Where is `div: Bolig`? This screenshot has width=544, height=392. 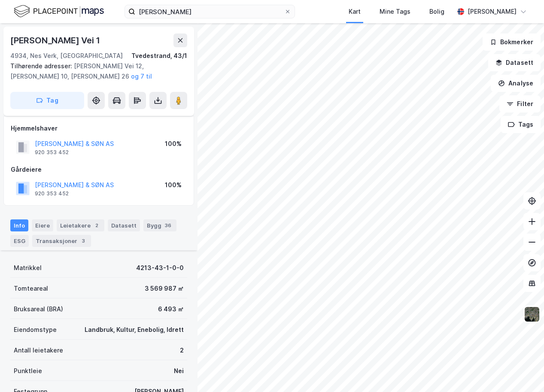
div: Bolig is located at coordinates (436, 12).